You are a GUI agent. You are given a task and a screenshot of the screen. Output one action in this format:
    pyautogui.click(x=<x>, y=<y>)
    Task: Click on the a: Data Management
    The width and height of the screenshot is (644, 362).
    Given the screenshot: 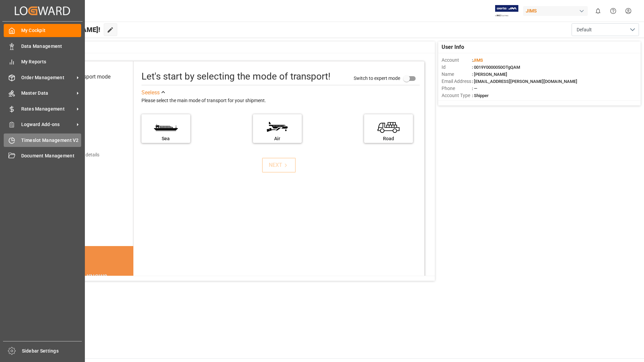 What is the action you would take?
    pyautogui.click(x=42, y=46)
    